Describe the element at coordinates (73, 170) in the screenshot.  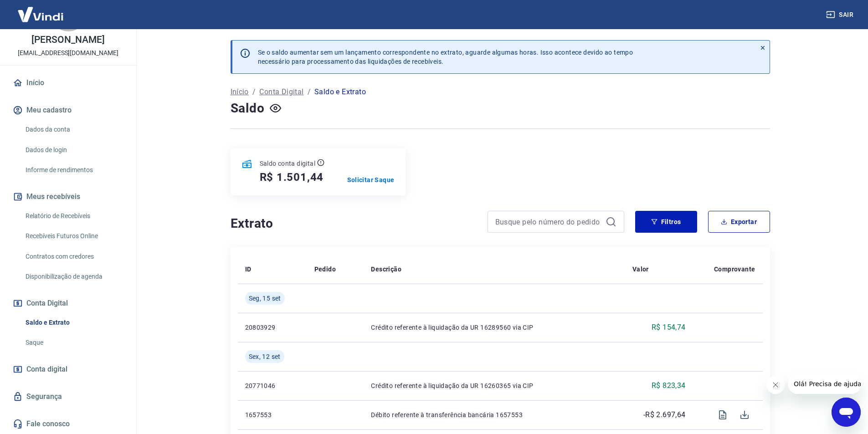
I see `a: Informe de rendimentos` at that location.